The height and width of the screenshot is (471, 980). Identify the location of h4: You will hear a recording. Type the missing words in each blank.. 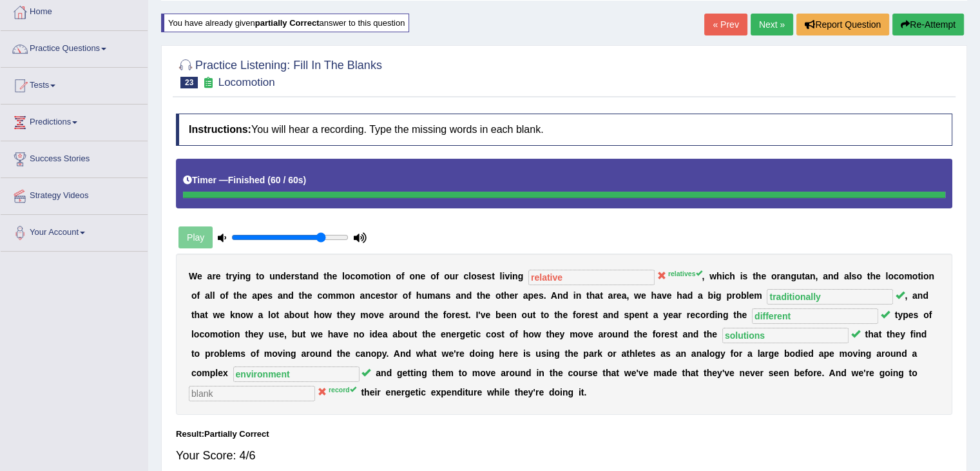
(564, 130).